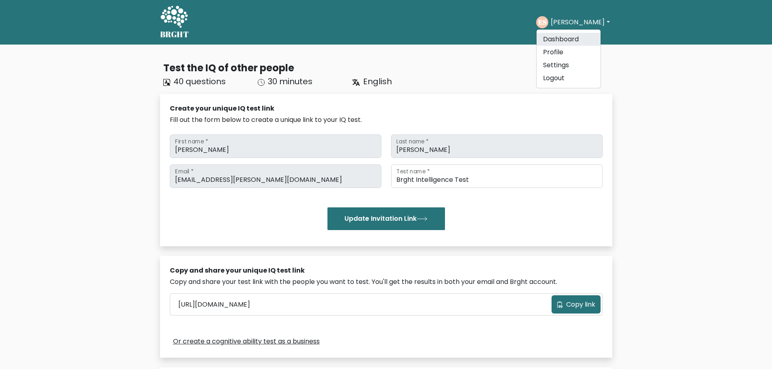 This screenshot has width=772, height=369. Describe the element at coordinates (568, 39) in the screenshot. I see `a: Dashboard` at that location.